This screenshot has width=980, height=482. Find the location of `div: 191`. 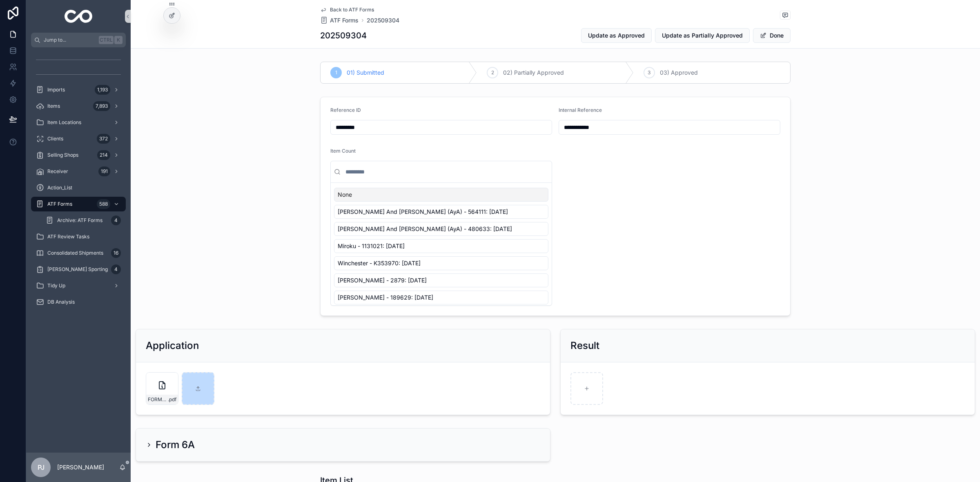

div: 191 is located at coordinates (104, 171).